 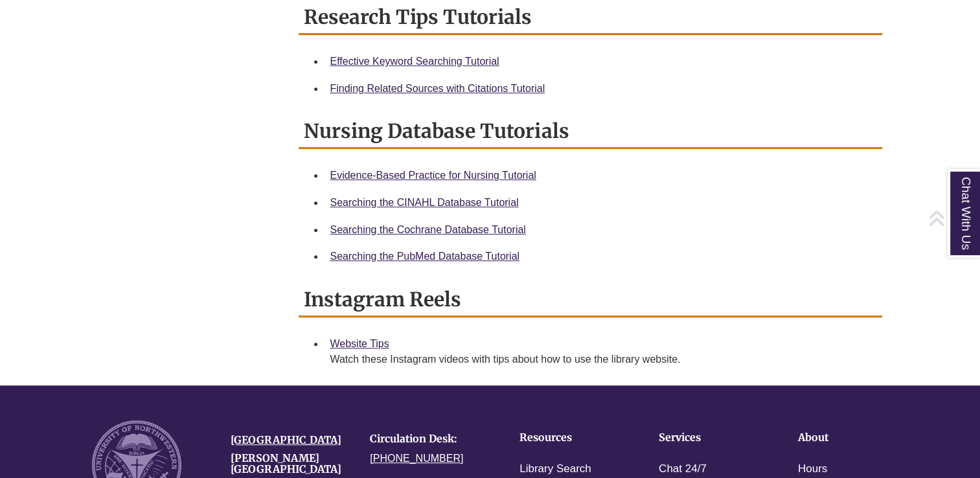 What do you see at coordinates (847, 438) in the screenshot?
I see `h4: About` at bounding box center [847, 438].